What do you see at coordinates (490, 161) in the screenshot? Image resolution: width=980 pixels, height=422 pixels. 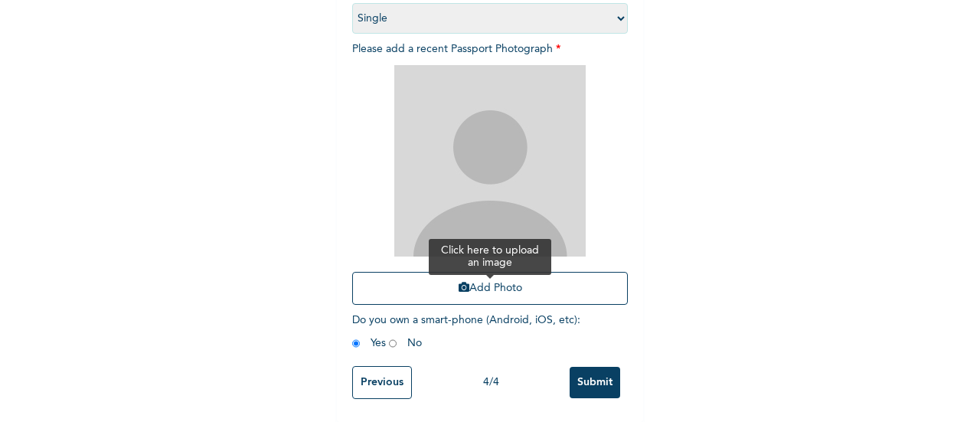 I see `img: Crop` at bounding box center [490, 161].